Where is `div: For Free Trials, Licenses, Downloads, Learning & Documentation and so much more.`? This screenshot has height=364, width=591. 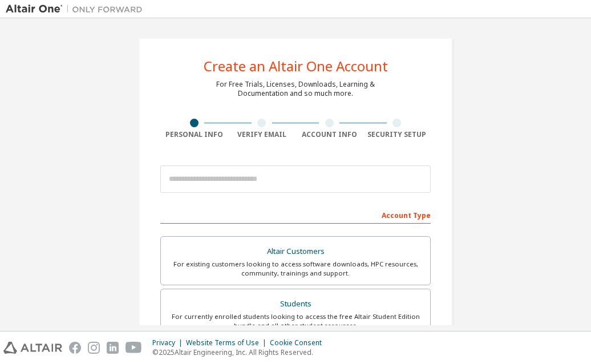 div: For Free Trials, Licenses, Downloads, Learning & Documentation and so much more. is located at coordinates (296, 89).